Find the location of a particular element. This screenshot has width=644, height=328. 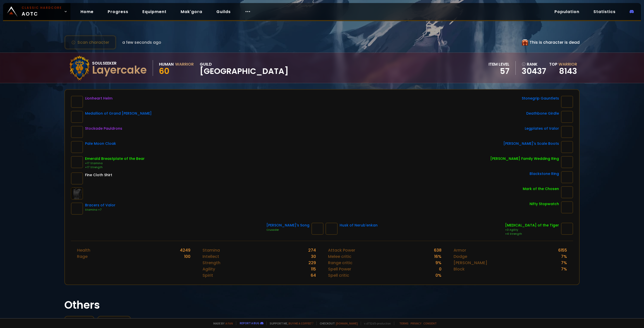

a: Progress is located at coordinates (118, 12).